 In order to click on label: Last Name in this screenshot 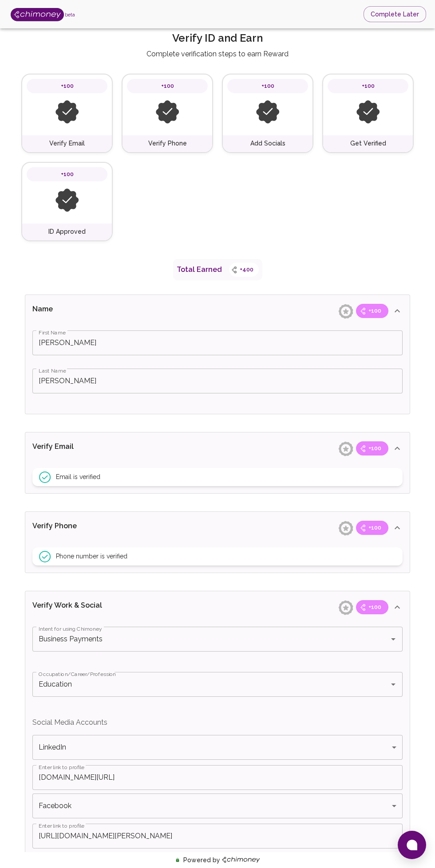, I will do `click(53, 370)`.